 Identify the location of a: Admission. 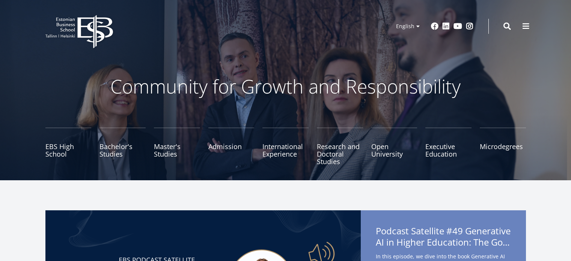
(231, 146).